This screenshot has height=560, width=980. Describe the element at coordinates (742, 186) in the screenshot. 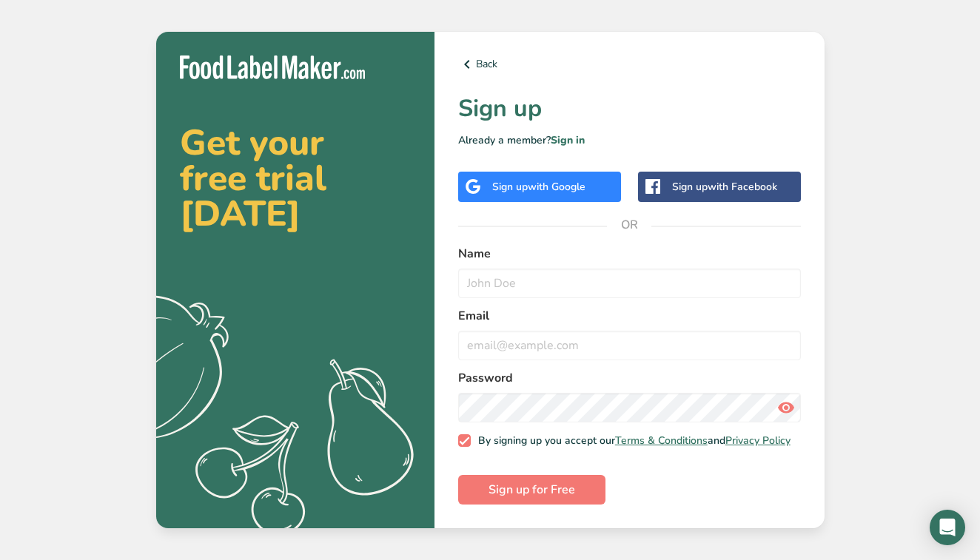

I see `span: with Facebook` at that location.